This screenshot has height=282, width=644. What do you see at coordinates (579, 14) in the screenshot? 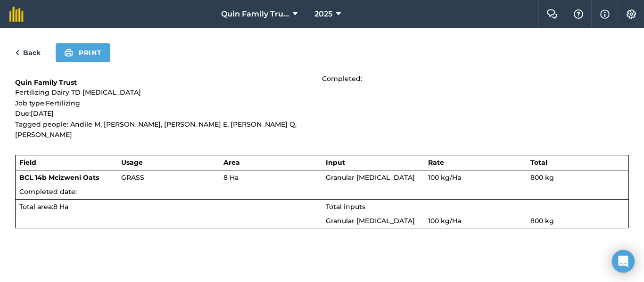
I see `img: A question mark icon` at bounding box center [579, 14].